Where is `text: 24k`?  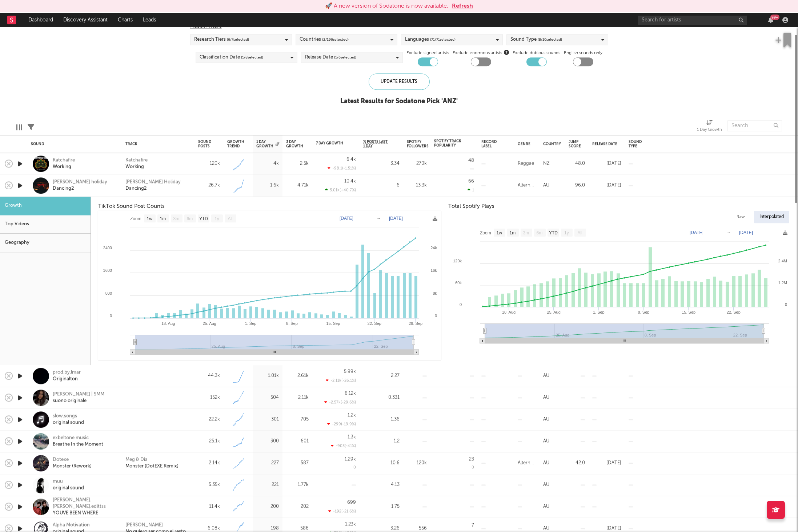
text: 24k is located at coordinates (433, 247).